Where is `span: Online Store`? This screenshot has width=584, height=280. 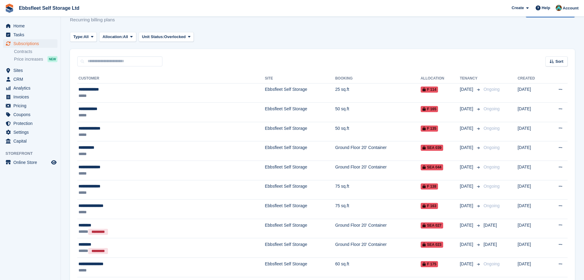
span: Online Store is located at coordinates (32, 162).